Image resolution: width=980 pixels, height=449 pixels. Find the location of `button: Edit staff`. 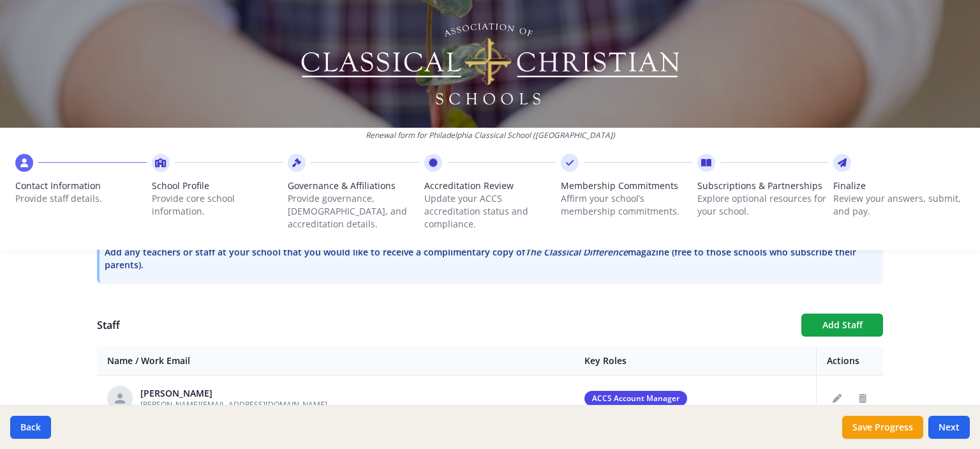

button: Edit staff is located at coordinates (837, 398).